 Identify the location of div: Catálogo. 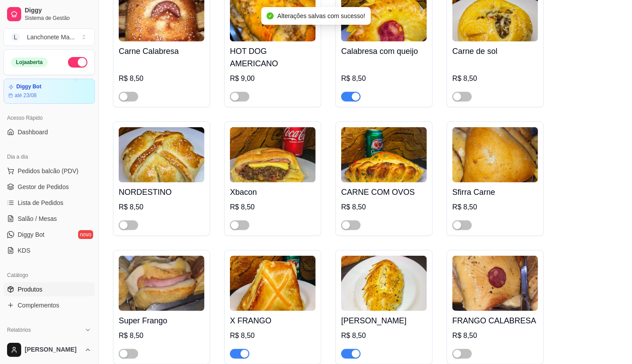
(49, 275).